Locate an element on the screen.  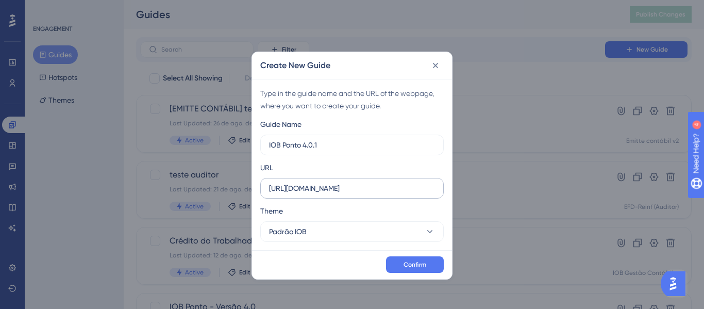
img: launcher-image-alternative-text is located at coordinates (12, 15).